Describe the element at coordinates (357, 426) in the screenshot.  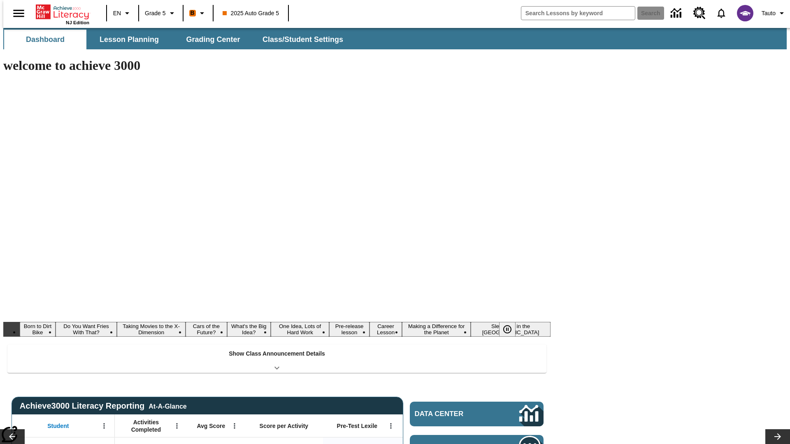
I see `span: Pre-Test Lexile` at that location.